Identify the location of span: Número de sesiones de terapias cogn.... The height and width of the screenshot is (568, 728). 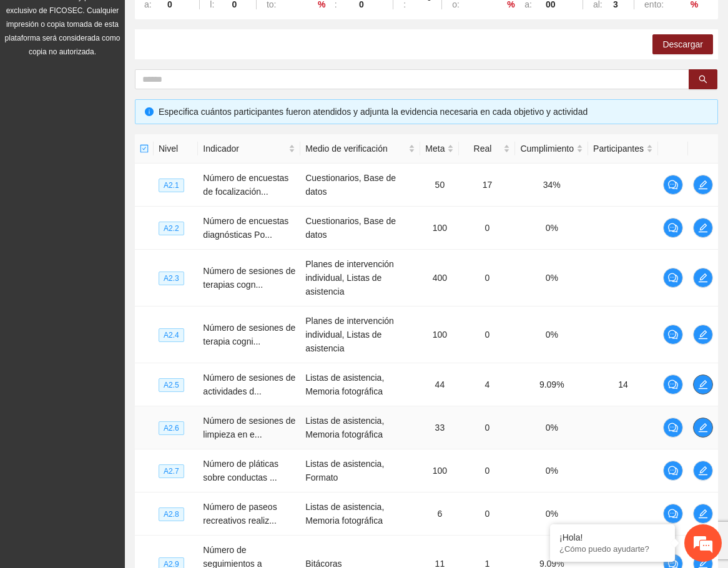
(249, 278).